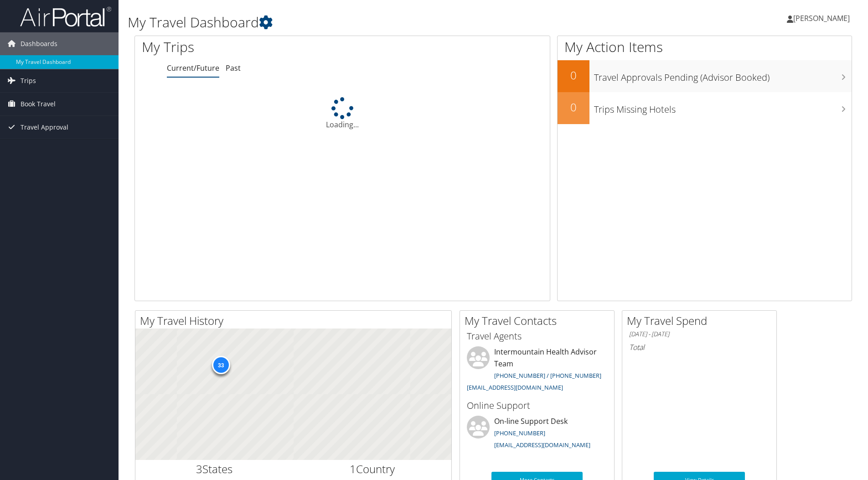 This screenshot has width=868, height=480. I want to click on a: Past, so click(233, 68).